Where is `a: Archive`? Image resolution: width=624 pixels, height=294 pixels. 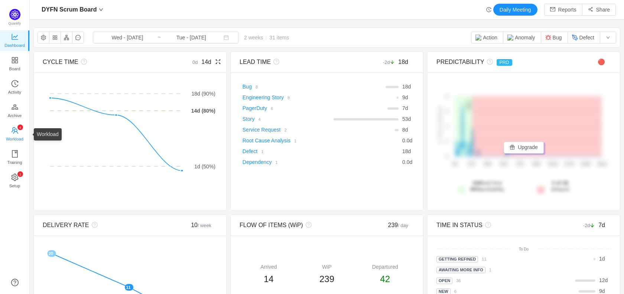 a: Archive is located at coordinates (15, 111).